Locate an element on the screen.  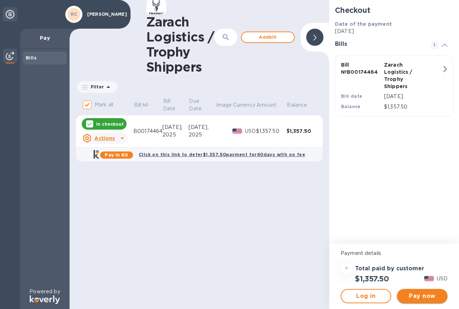
p: Bill Date is located at coordinates (171, 105).